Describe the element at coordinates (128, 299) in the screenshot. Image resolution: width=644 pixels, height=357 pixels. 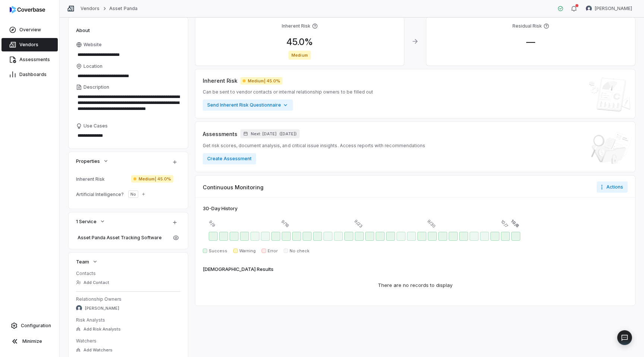
I see `dt: Relationship Owners` at that location.